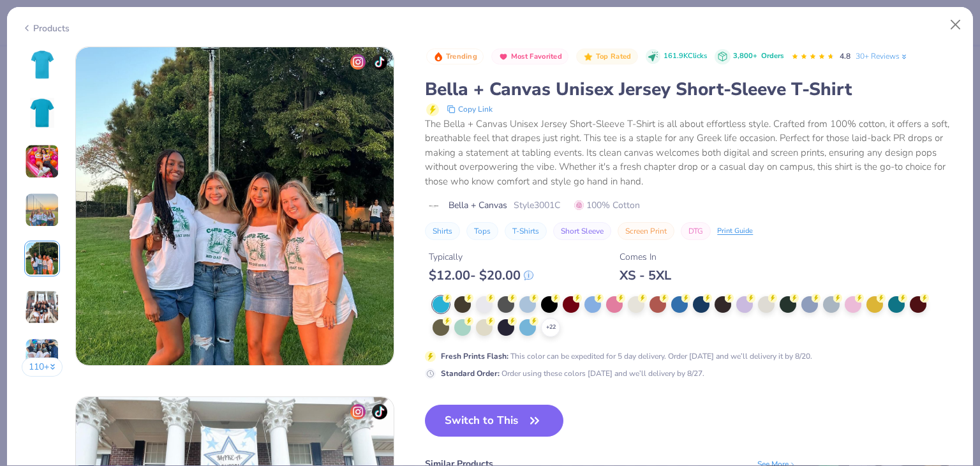  What do you see at coordinates (773, 56) in the screenshot?
I see `span: Orders` at bounding box center [773, 56].